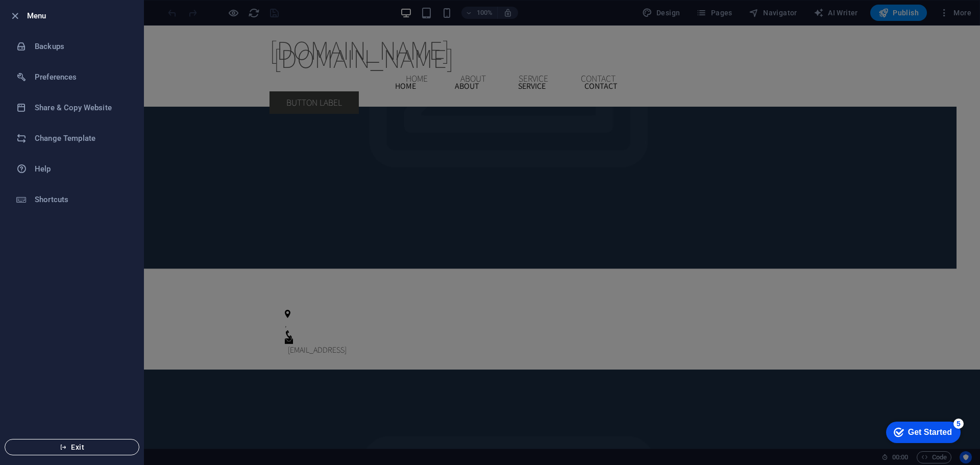 This screenshot has width=980, height=465. Describe the element at coordinates (82, 46) in the screenshot. I see `h6: Backups` at that location.